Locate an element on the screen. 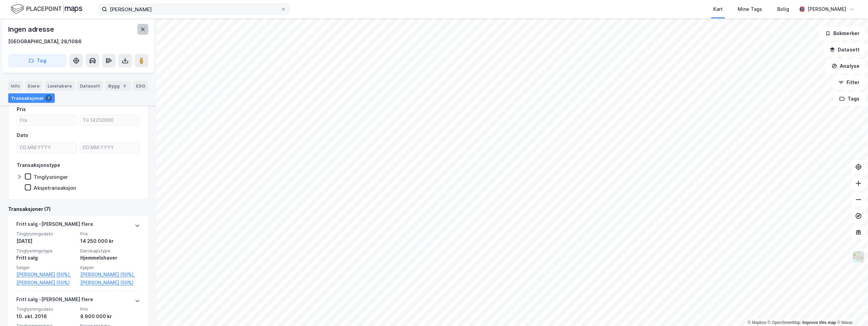 Image resolution: width=868 pixels, height=326 pixels. span: Kjøper is located at coordinates (110, 268).